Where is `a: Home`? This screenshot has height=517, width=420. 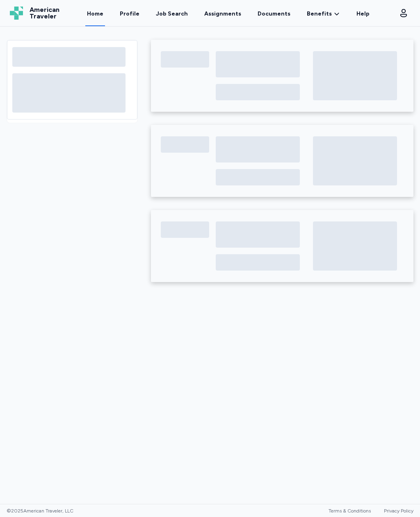
a: Home is located at coordinates (95, 13).